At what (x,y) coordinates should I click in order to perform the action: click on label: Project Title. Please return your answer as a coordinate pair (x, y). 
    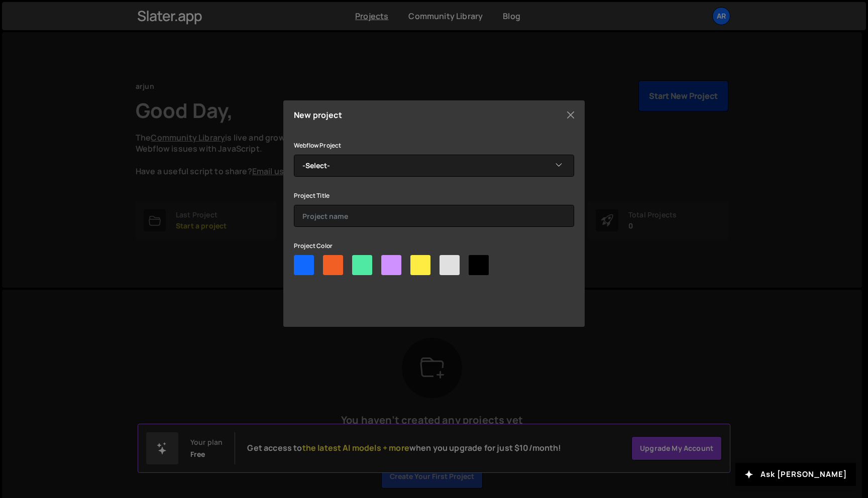
    Looking at the image, I should click on (311, 196).